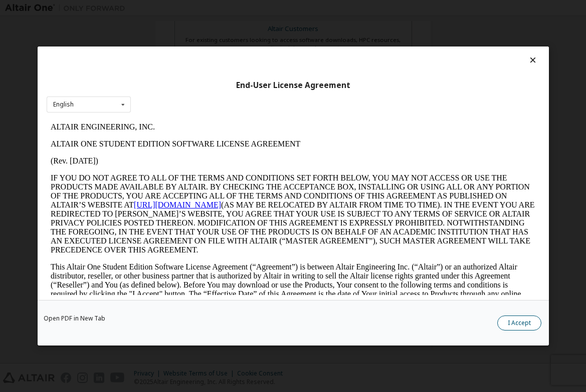 The image size is (586, 392). I want to click on div: English, so click(63, 104).